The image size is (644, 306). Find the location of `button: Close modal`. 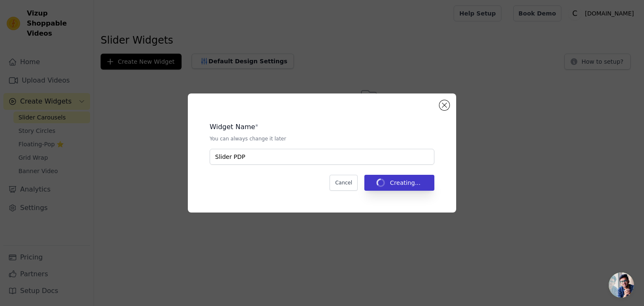

button: Close modal is located at coordinates (444, 105).